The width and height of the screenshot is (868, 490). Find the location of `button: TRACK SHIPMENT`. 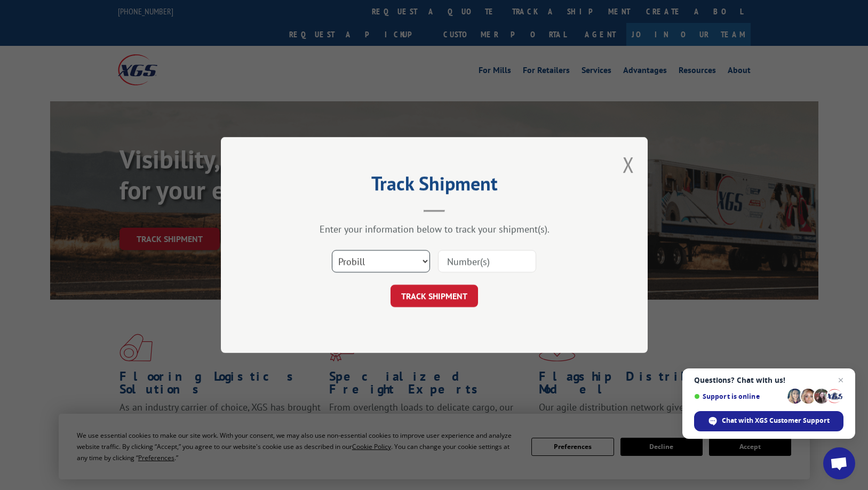

button: TRACK SHIPMENT is located at coordinates (434, 296).